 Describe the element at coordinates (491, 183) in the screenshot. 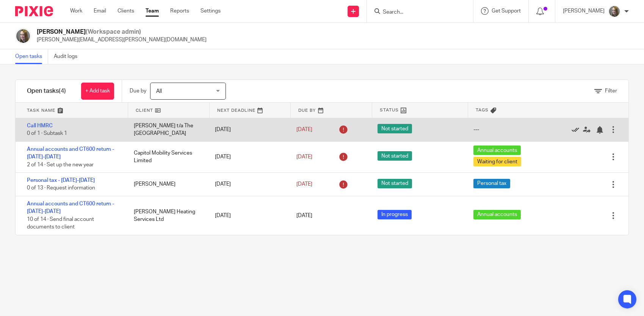

I see `span: Personal tax` at that location.